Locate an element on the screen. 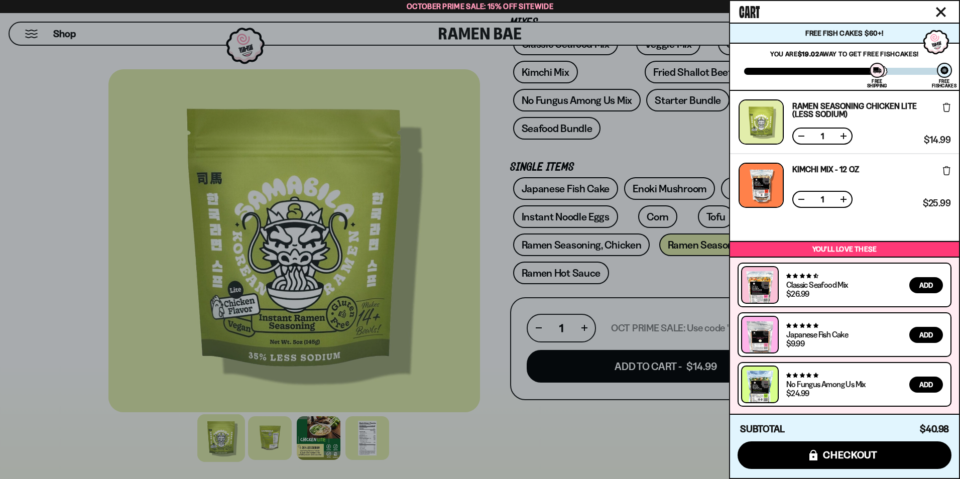 Image resolution: width=960 pixels, height=479 pixels. p: You’ll love these is located at coordinates (844, 249).